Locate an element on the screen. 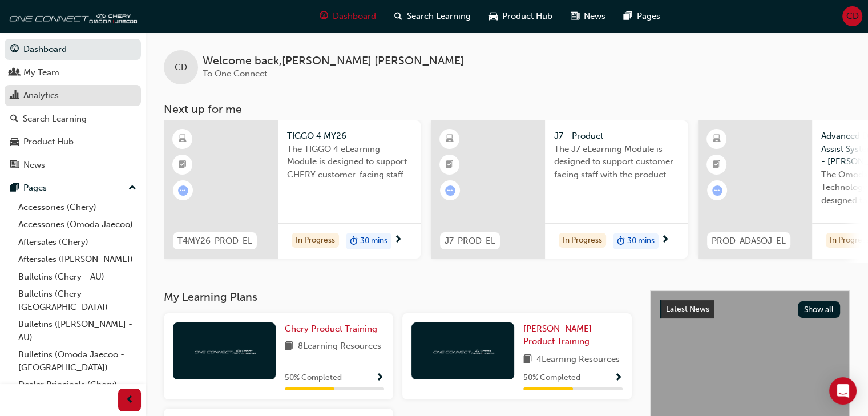 The image size is (868, 416). span: Chery Product Training is located at coordinates (331, 329).